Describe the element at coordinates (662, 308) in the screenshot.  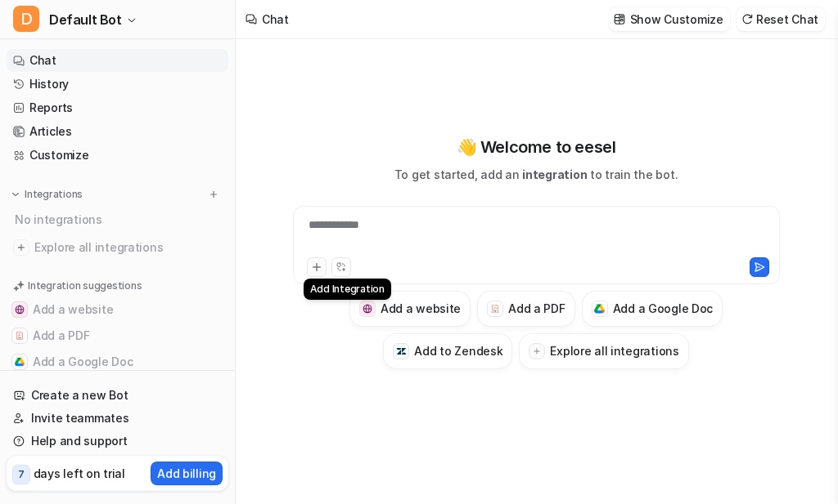
I see `h3: Add a Google Doc` at that location.